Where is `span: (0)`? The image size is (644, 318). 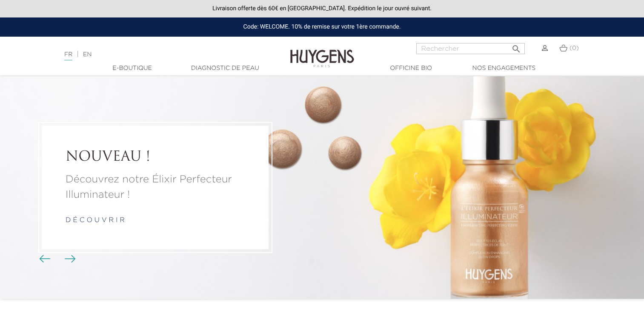 span: (0) is located at coordinates (574, 48).